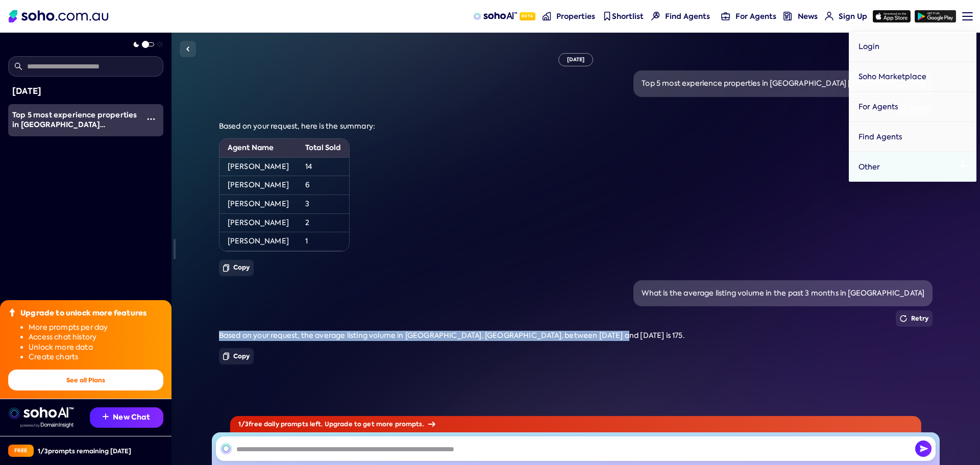 The image size is (980, 465). What do you see at coordinates (323, 185) in the screenshot?
I see `td: 6` at bounding box center [323, 185].